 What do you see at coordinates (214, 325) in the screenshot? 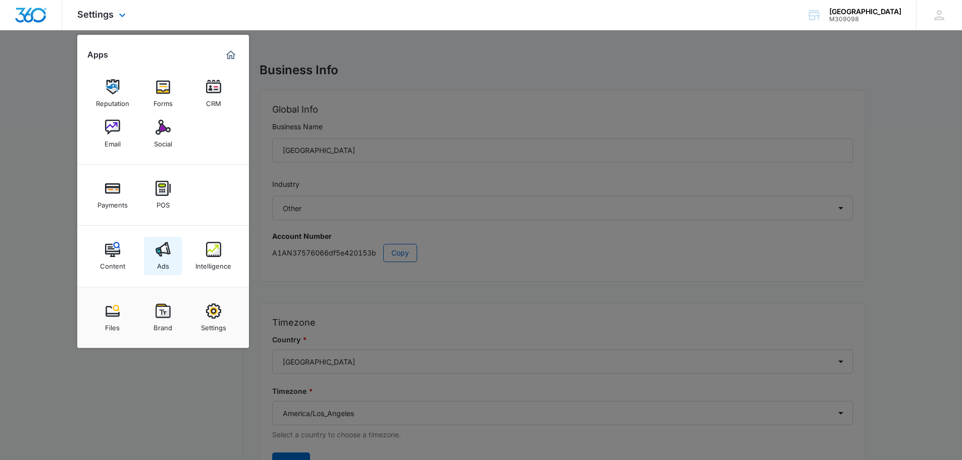
I see `div: Settings` at bounding box center [214, 325].